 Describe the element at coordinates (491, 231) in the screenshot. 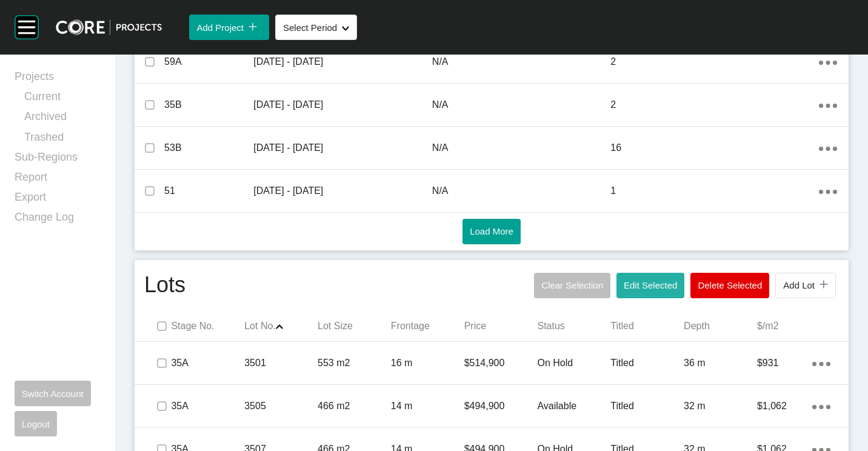

I see `button: Load More` at that location.